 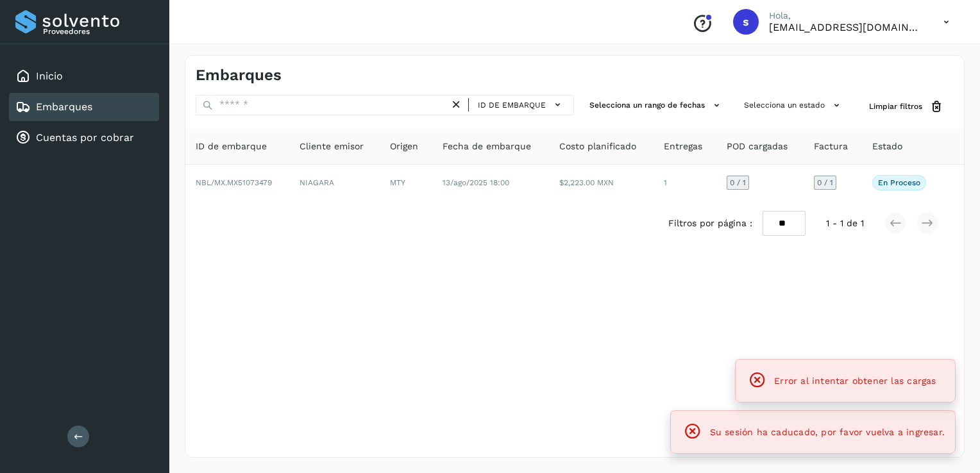 What do you see at coordinates (887, 146) in the screenshot?
I see `span: Estado` at bounding box center [887, 146].